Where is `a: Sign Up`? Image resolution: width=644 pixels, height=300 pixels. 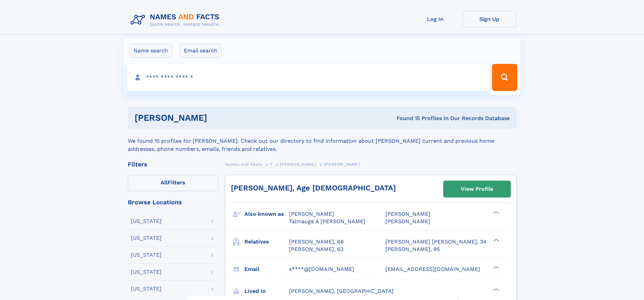 a: Sign Up is located at coordinates (489, 19).